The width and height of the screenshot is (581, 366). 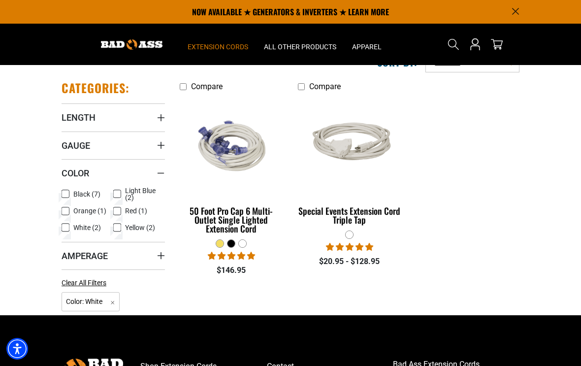 What do you see at coordinates (475, 44) in the screenshot?
I see `a: Open this option` at bounding box center [475, 44].